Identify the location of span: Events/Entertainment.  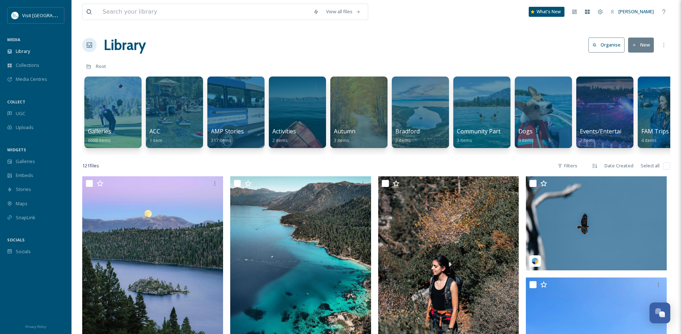
(609, 131).